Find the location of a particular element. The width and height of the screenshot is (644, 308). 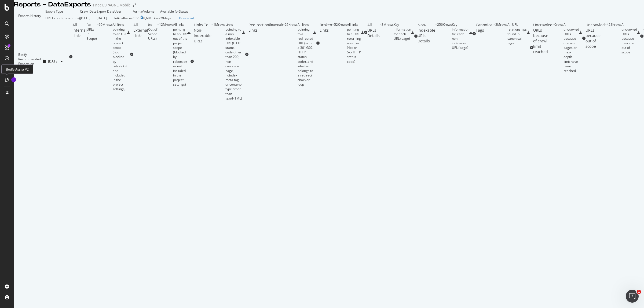

div: Tooltip anchor is located at coordinates (14, 80).